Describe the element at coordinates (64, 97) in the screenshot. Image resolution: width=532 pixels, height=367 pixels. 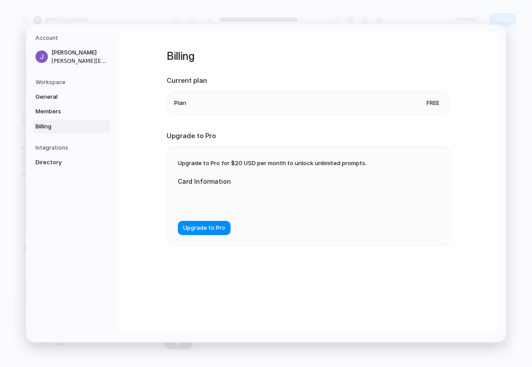
I see `span: General` at that location.